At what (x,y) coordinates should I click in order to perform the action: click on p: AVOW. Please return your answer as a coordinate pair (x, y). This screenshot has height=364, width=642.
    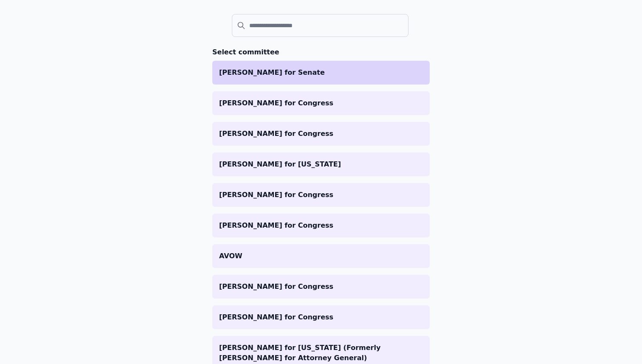
    Looking at the image, I should click on (321, 256).